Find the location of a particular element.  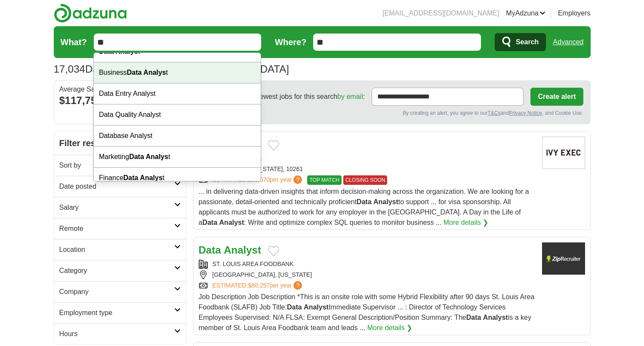

div: Business t is located at coordinates (177, 72).